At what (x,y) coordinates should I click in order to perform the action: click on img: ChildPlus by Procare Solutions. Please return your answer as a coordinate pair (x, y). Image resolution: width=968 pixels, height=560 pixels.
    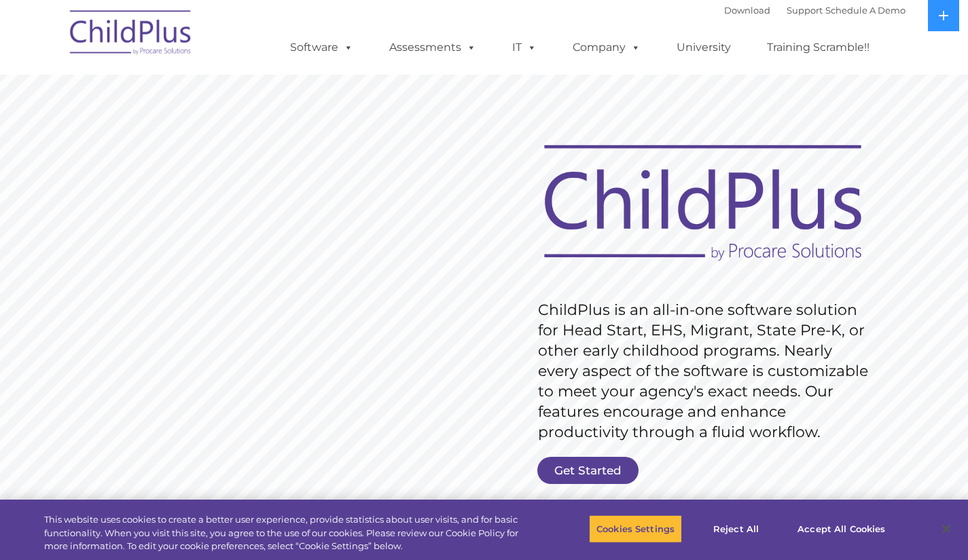
    Looking at the image, I should click on (131, 34).